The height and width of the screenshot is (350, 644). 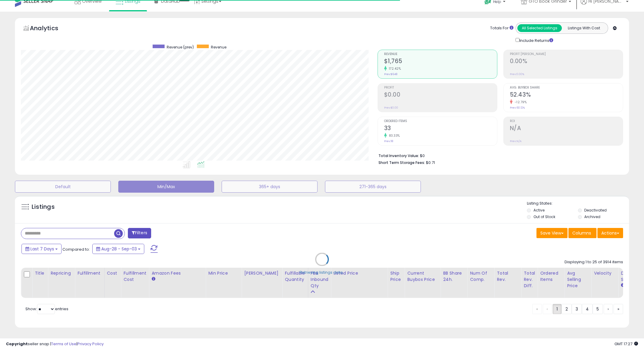 I want to click on div: seller snap | |, so click(x=55, y=344).